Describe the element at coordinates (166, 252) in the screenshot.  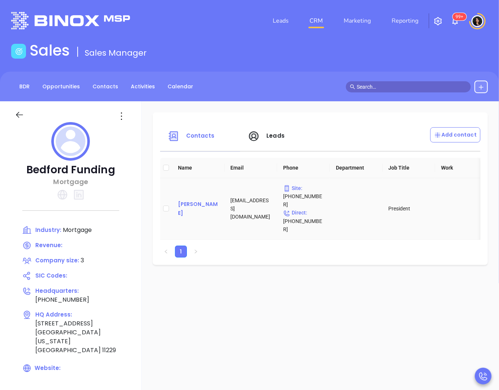
I see `li: Previous Page` at that location.